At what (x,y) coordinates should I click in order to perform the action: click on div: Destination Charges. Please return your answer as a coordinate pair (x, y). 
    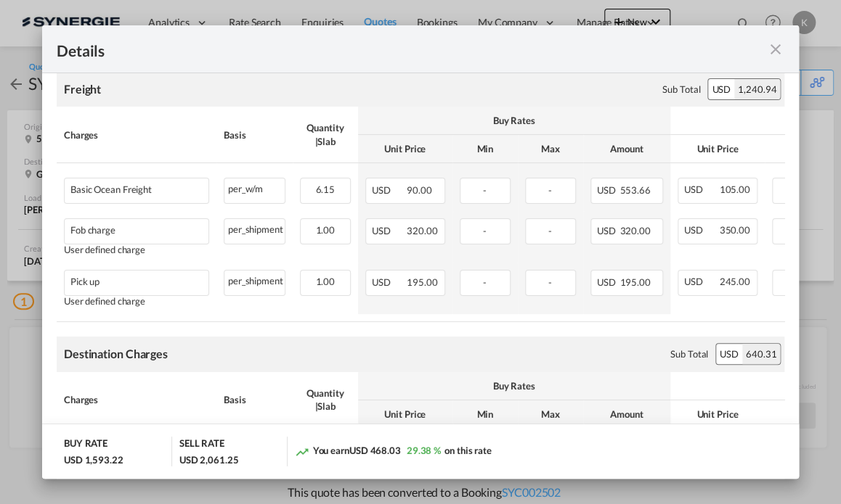
    Looking at the image, I should click on (115, 354).